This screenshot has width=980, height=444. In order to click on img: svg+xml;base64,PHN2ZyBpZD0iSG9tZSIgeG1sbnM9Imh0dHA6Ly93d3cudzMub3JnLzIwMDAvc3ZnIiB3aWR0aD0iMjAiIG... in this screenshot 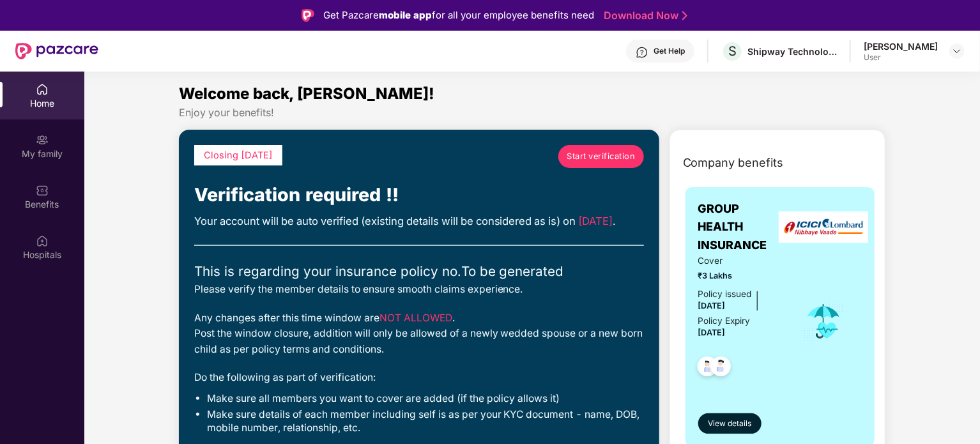, I will do `click(42, 89)`.